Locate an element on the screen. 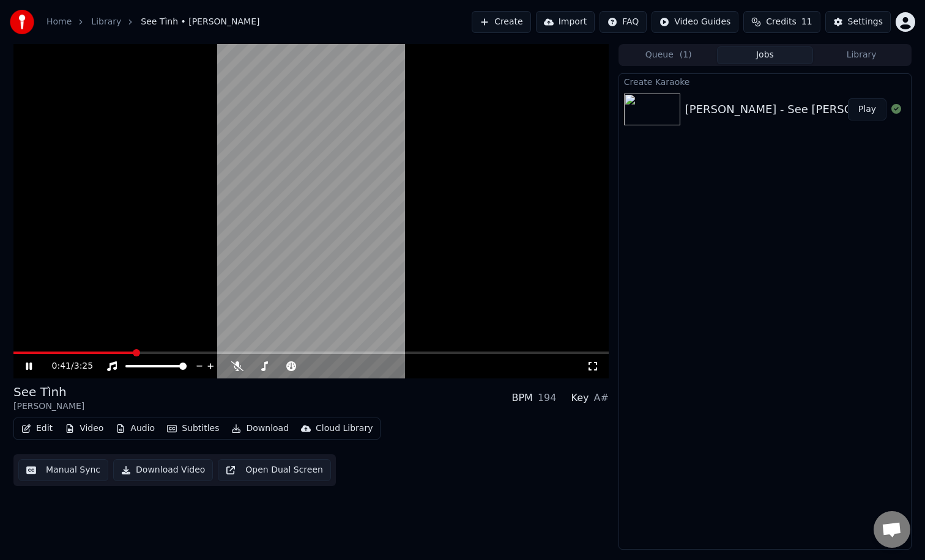 This screenshot has width=925, height=560. div: See Tình is located at coordinates (49, 392).